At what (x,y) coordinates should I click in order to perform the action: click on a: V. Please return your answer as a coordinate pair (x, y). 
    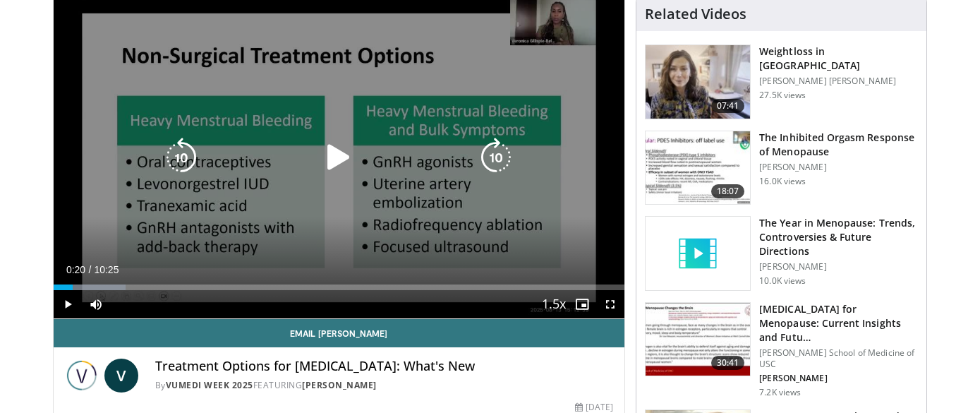
    Looking at the image, I should click on (122, 376).